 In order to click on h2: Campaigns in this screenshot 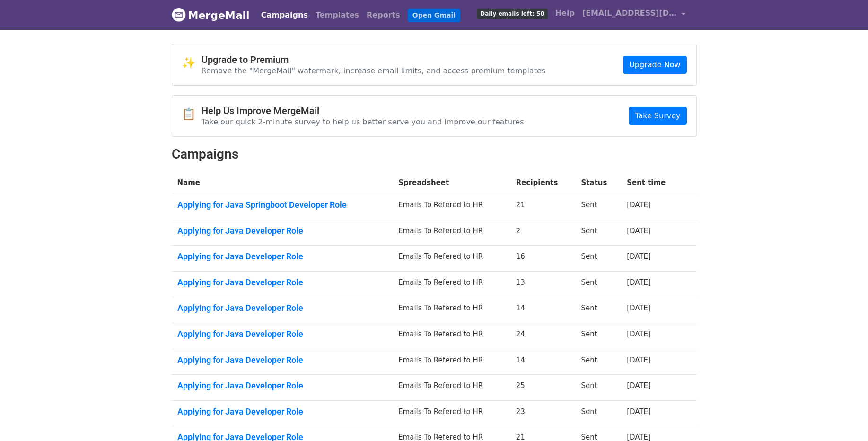, I will do `click(434, 154)`.